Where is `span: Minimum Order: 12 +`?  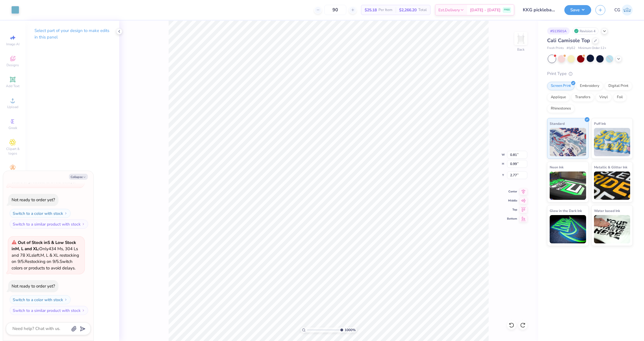
span: Minimum Order: 12 + is located at coordinates (592, 48).